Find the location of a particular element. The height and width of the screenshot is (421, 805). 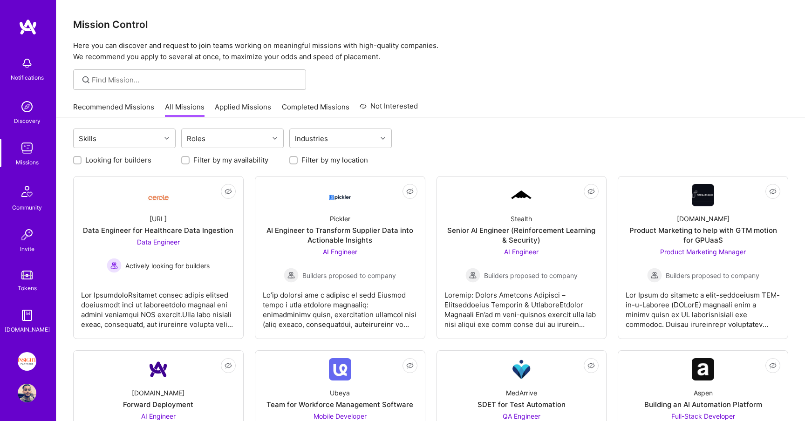

img: Community is located at coordinates (27, 192).